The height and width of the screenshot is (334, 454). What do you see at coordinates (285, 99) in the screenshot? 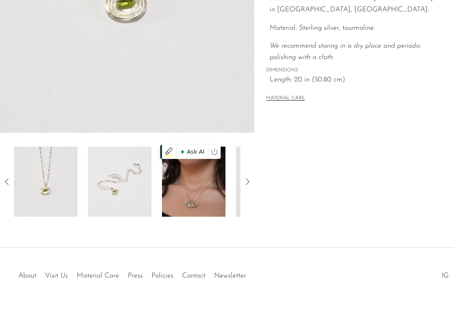
I see `button: MATERIAL CARE` at bounding box center [285, 99].